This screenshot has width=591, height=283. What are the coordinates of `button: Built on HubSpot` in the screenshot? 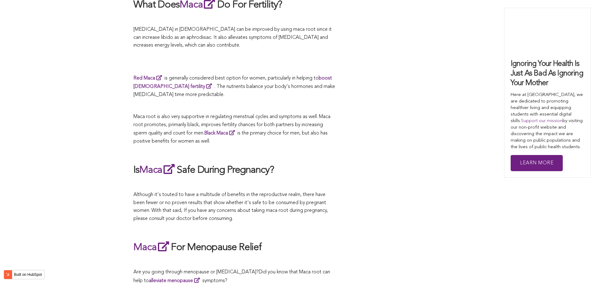 It's located at (24, 274).